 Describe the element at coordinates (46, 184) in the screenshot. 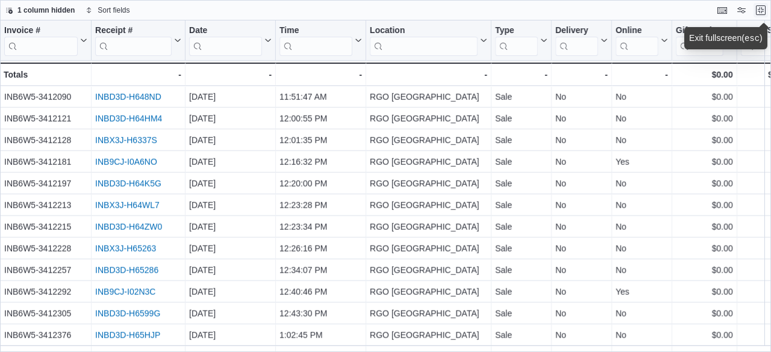

I see `div: INB6W5-3412197` at that location.